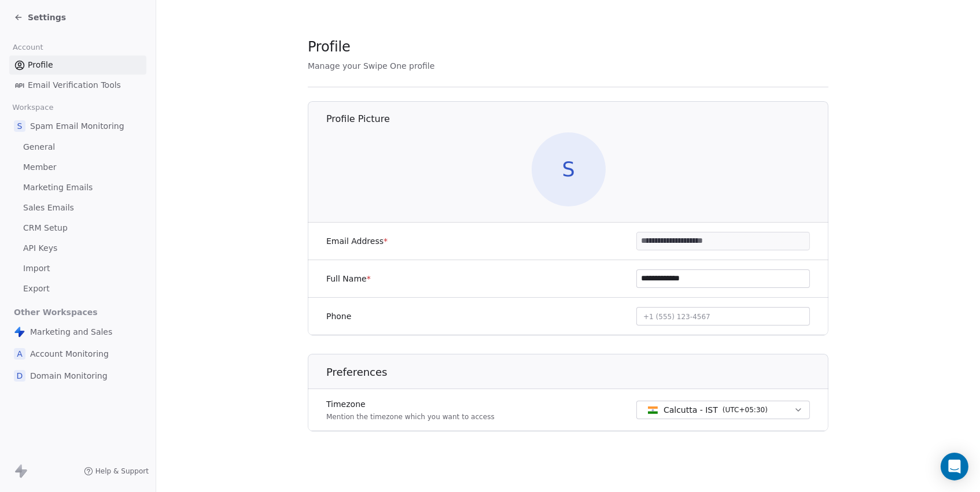  I want to click on h1: Preferences, so click(577, 373).